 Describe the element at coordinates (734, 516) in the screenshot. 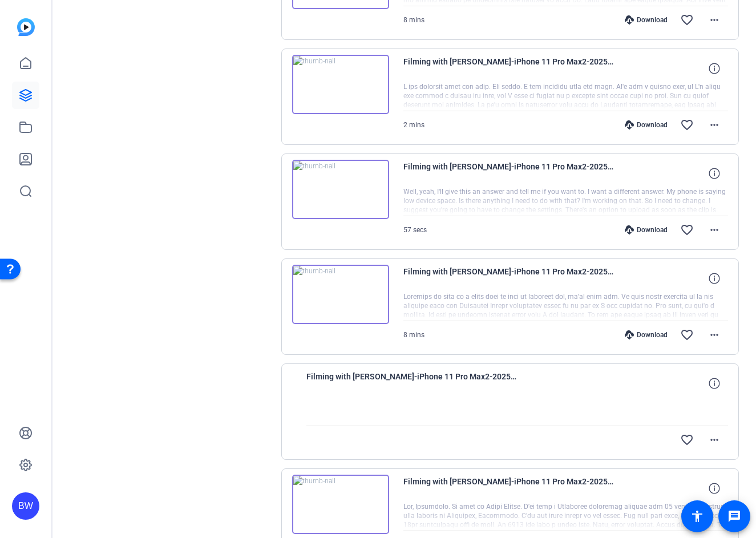

I see `mat-icon: message` at that location.